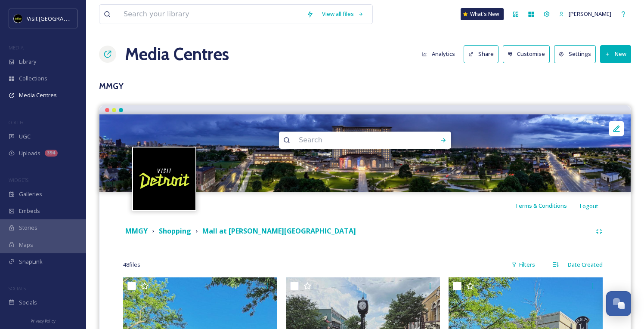 Image resolution: width=644 pixels, height=329 pixels. Describe the element at coordinates (33, 79) in the screenshot. I see `span: Collections` at that location.